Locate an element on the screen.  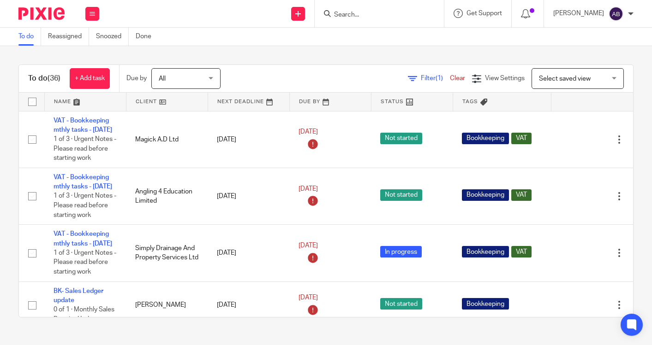
a: Done is located at coordinates (147, 36).